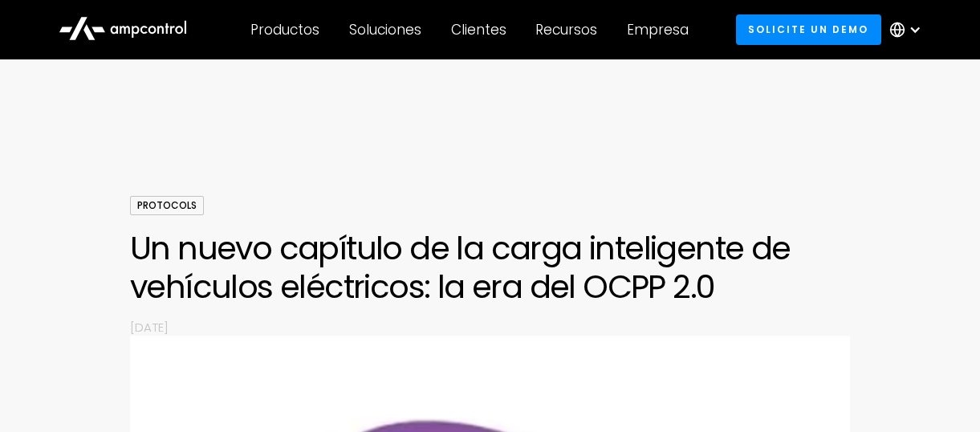 The width and height of the screenshot is (980, 432). Describe the element at coordinates (167, 205) in the screenshot. I see `div: Protocols` at that location.